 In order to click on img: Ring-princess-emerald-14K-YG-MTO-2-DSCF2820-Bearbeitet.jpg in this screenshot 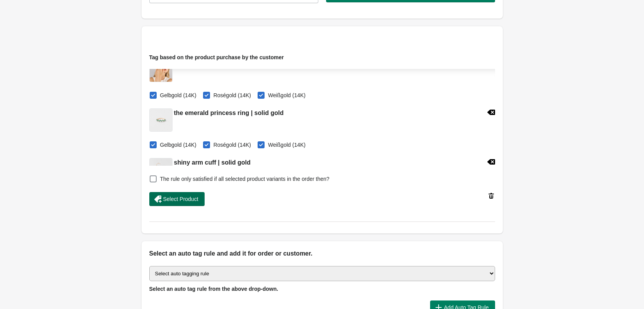, I will do `click(161, 120)`.